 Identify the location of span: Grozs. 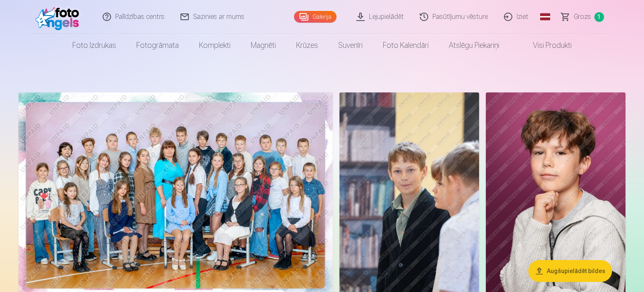
(582, 17).